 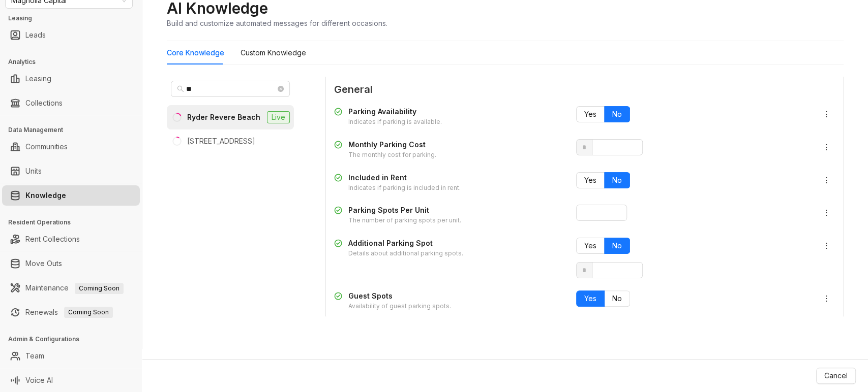 What do you see at coordinates (584, 89) in the screenshot?
I see `span: General` at bounding box center [584, 89].